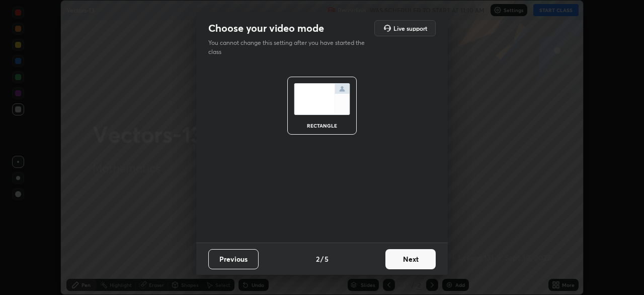  Describe the element at coordinates (410, 28) in the screenshot. I see `h5: Live support` at that location.